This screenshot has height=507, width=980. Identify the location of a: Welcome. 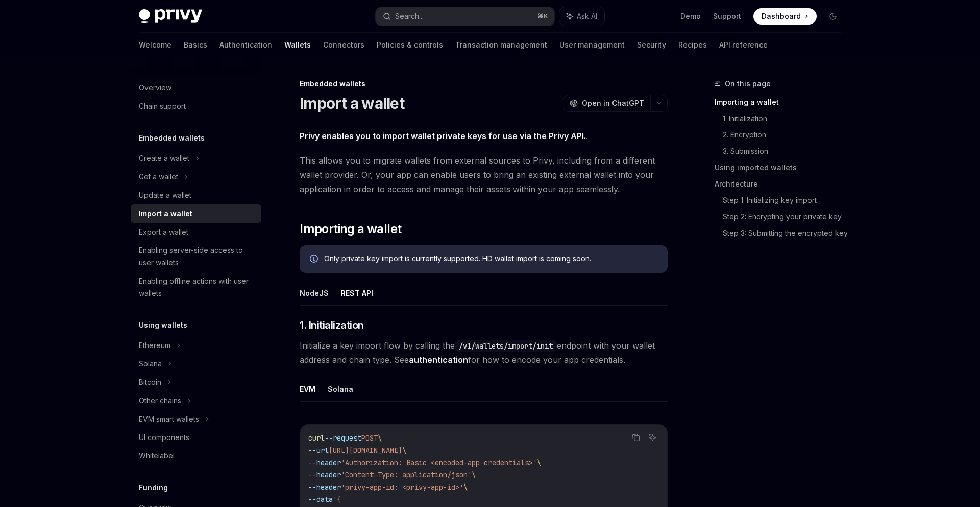
(155, 45).